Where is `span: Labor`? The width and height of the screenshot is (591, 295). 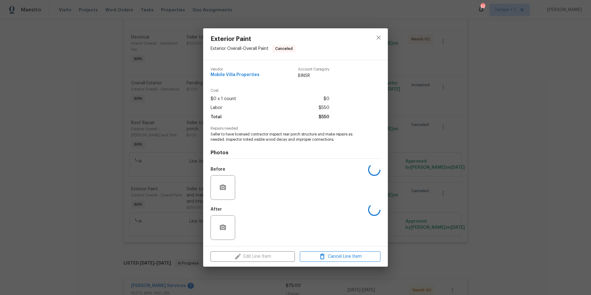
span: Labor is located at coordinates (216, 108).